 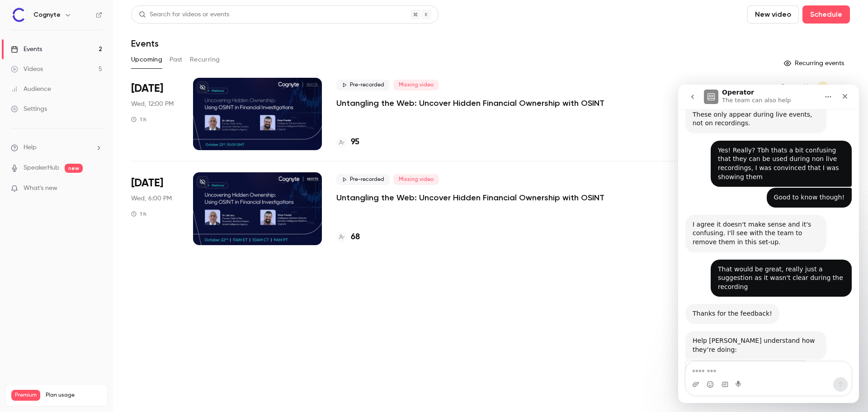 What do you see at coordinates (773, 14) in the screenshot?
I see `button: New video` at bounding box center [773, 14].